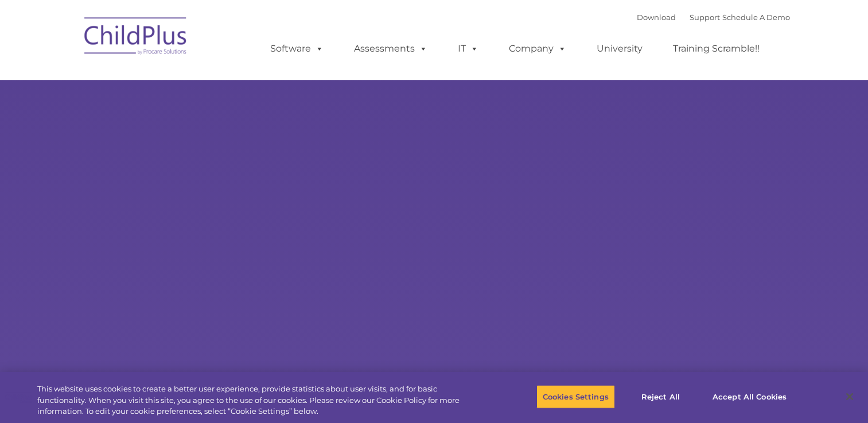 This screenshot has height=423, width=868. I want to click on button: Reject All, so click(660, 397).